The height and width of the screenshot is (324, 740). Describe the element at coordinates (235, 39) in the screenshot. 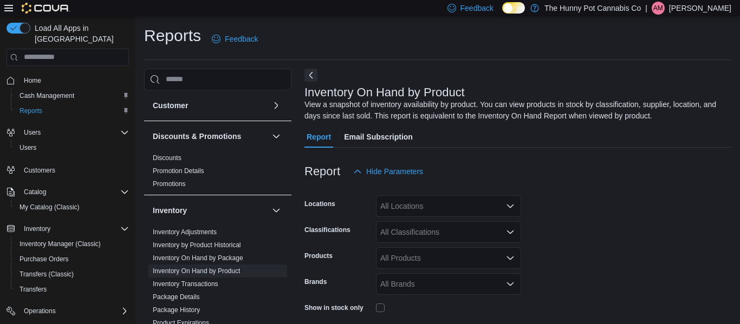

I see `a: Feedback` at that location.